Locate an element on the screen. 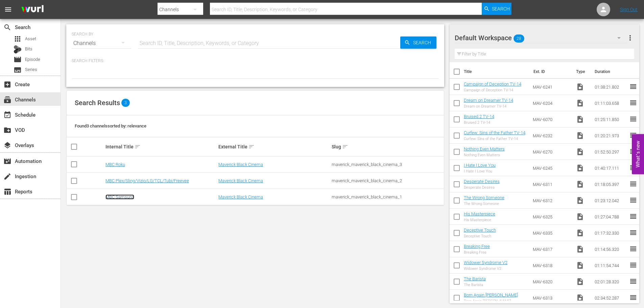 The width and height of the screenshot is (644, 308). div: maverick_maverick_black_cinema_3 is located at coordinates (387, 164).